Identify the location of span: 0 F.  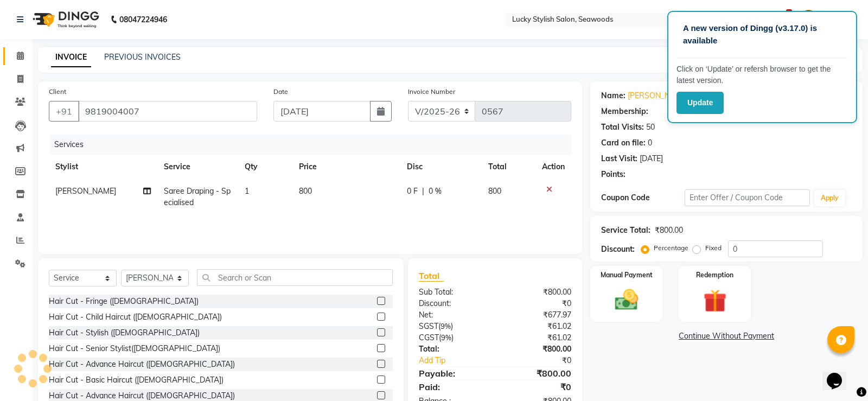
(412, 191).